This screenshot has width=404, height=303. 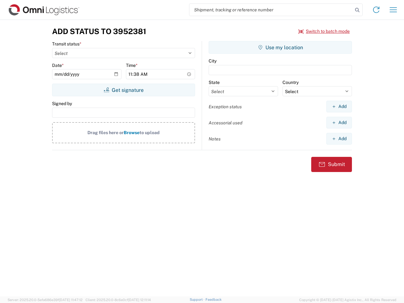 I want to click on a: Feedback, so click(x=214, y=300).